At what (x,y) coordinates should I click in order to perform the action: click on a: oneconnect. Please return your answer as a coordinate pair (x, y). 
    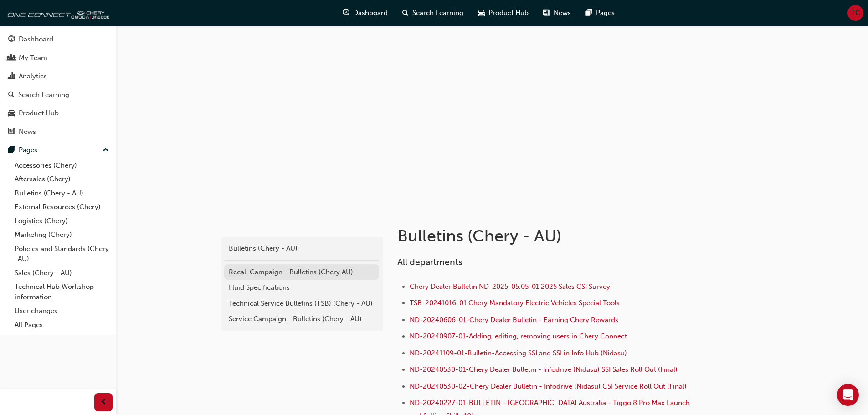
    Looking at the image, I should click on (57, 13).